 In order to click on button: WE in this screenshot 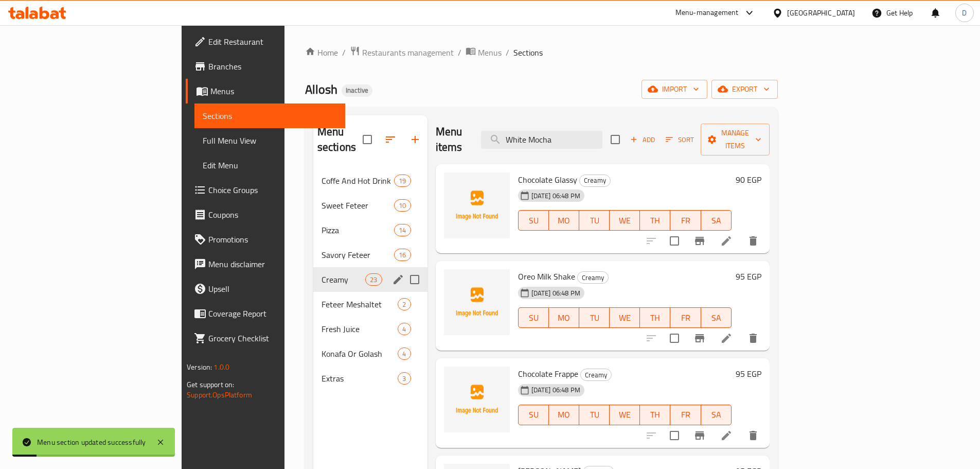, I will do `click(624, 220)`.